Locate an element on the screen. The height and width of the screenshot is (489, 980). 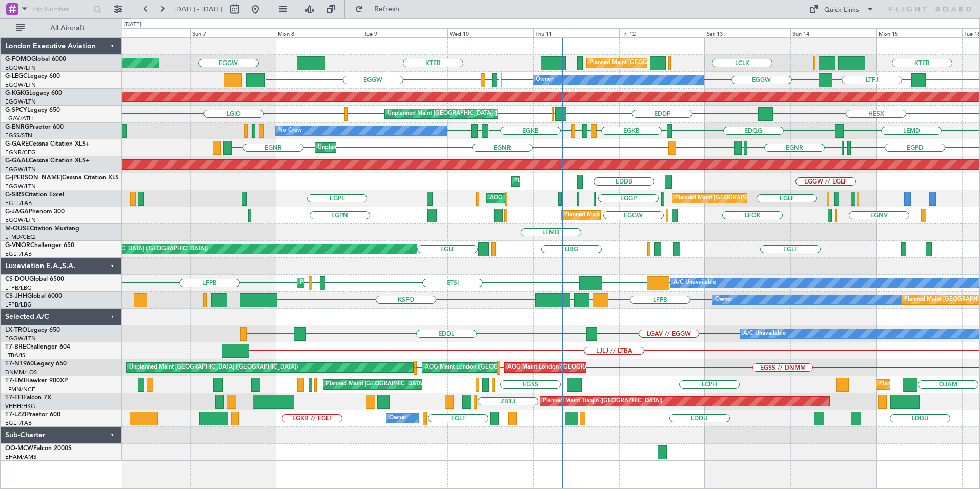
a: G-KGKGLegacy 600 is located at coordinates (34, 94).